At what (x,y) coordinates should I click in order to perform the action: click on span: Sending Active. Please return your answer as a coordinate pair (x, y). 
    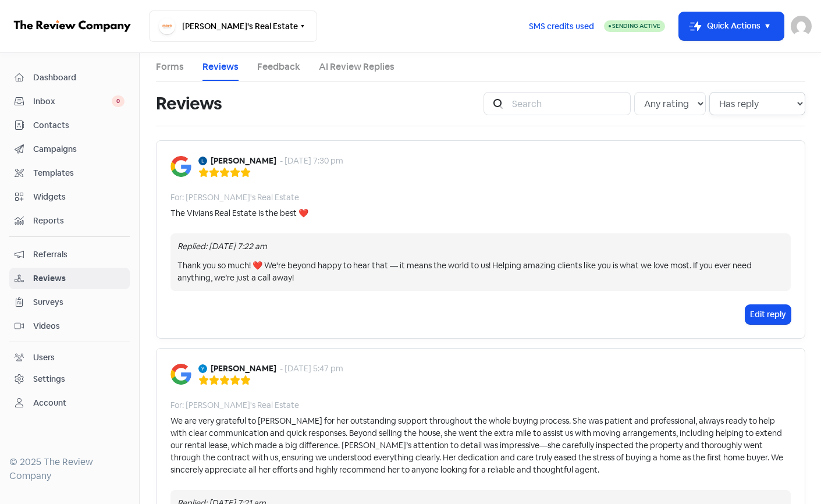
    Looking at the image, I should click on (636, 25).